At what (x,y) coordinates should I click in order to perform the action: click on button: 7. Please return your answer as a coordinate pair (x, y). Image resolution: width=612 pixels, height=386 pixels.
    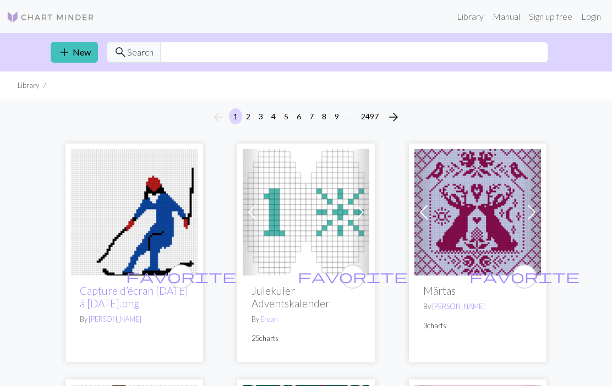
    Looking at the image, I should click on (312, 116).